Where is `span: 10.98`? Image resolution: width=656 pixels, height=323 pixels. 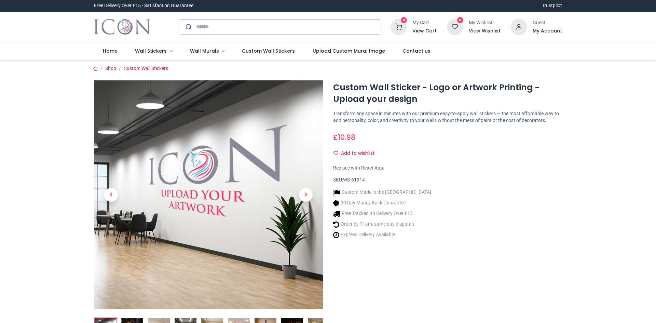
span: 10.98 is located at coordinates (346, 137).